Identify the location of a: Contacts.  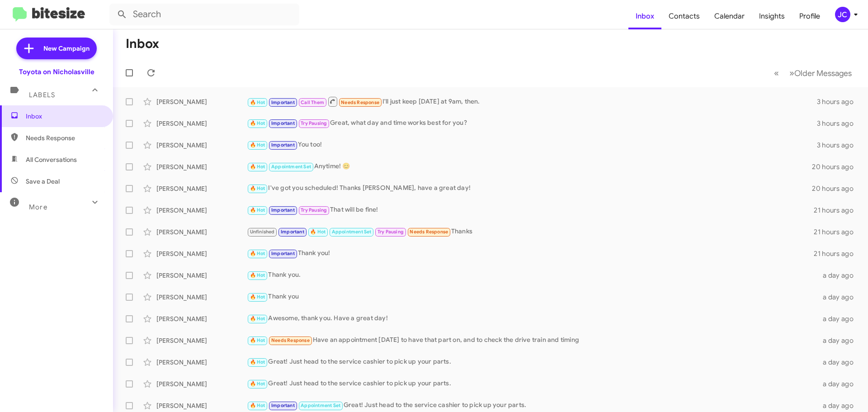
(684, 16).